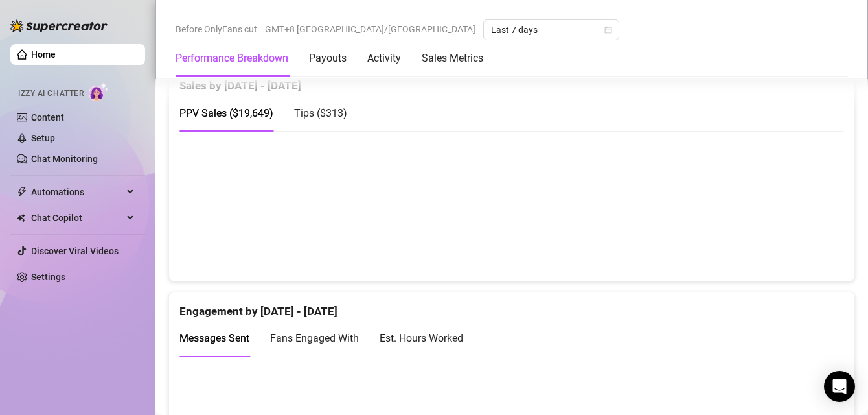 The height and width of the screenshot is (415, 868). What do you see at coordinates (551, 30) in the screenshot?
I see `span: Last 7 days` at bounding box center [551, 30].